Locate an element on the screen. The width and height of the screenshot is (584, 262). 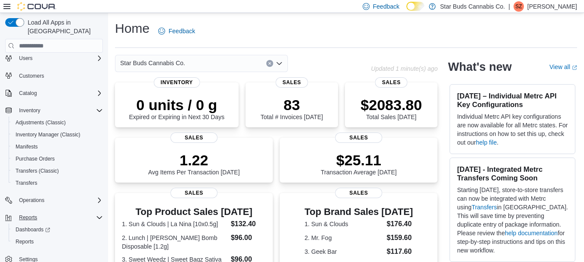
span: Star Buds Cannabis Co. is located at coordinates (153, 63).